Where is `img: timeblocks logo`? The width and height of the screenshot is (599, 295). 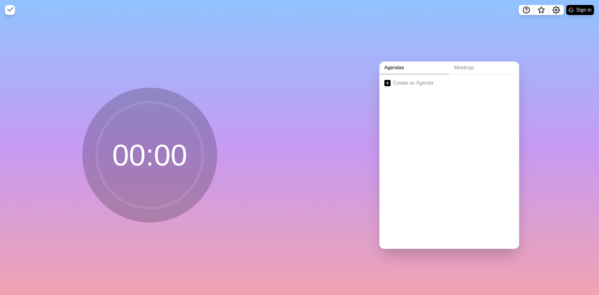
img: timeblocks logo is located at coordinates (10, 10).